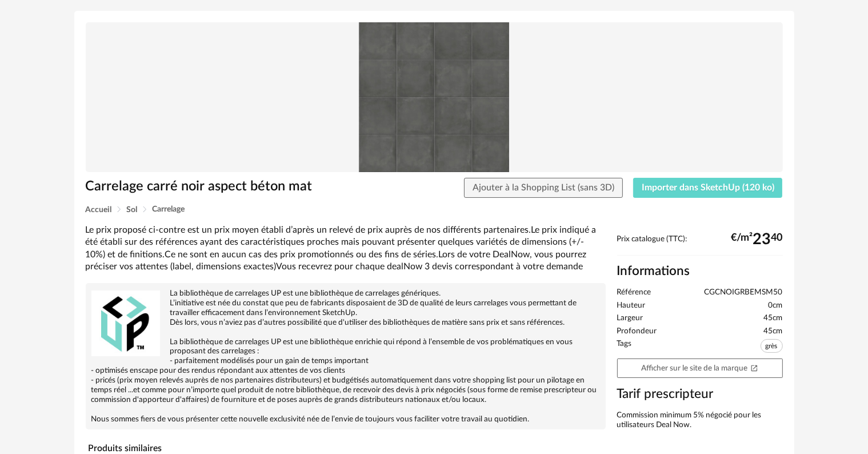 The height and width of the screenshot is (454, 868). What do you see at coordinates (775, 306) in the screenshot?
I see `span: 0cm` at bounding box center [775, 306].